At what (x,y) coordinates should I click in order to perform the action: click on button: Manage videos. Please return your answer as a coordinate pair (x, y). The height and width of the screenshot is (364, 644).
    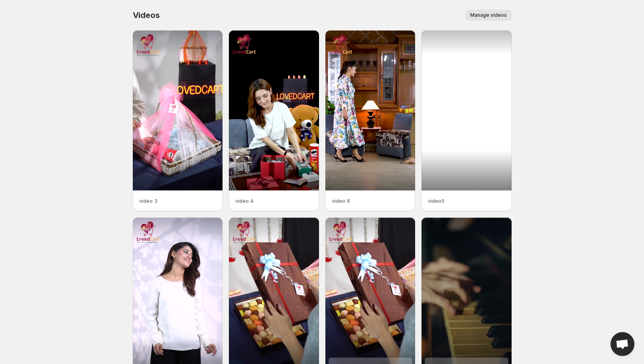
    Looking at the image, I should click on (489, 15).